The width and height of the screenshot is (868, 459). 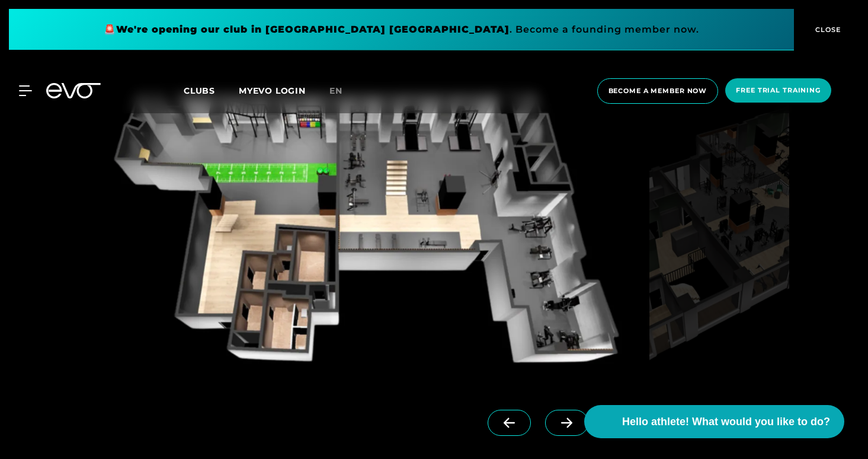 What do you see at coordinates (778, 91) in the screenshot?
I see `a: Free trial training` at bounding box center [778, 91].